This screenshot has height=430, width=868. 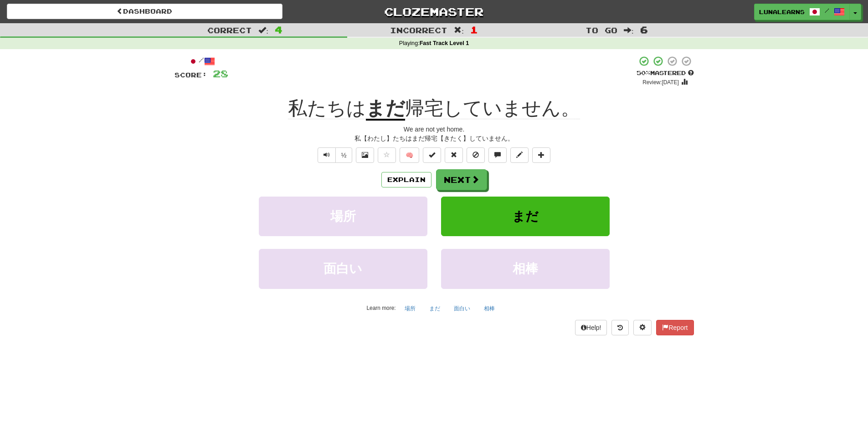 I want to click on button: Report, so click(x=674, y=328).